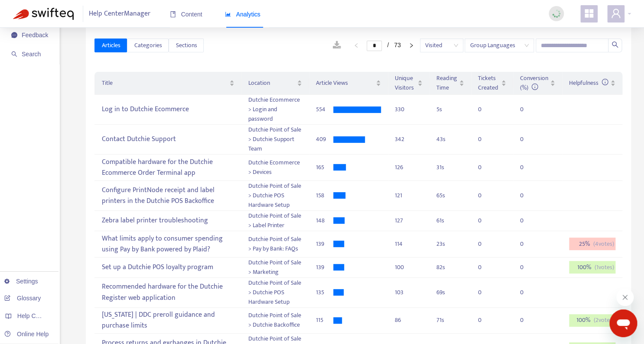 The image size is (644, 344). I want to click on div: 5 s, so click(450, 109).